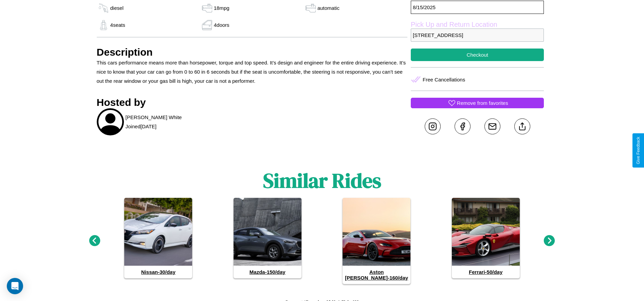  Describe the element at coordinates (486, 272) in the screenshot. I see `h4: Ferrari - 50 /day` at that location.